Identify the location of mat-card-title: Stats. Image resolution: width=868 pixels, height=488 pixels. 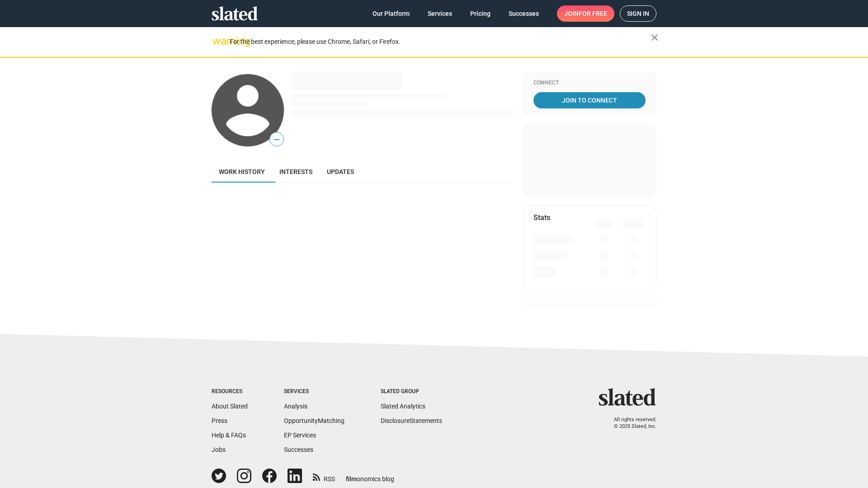
(541, 218).